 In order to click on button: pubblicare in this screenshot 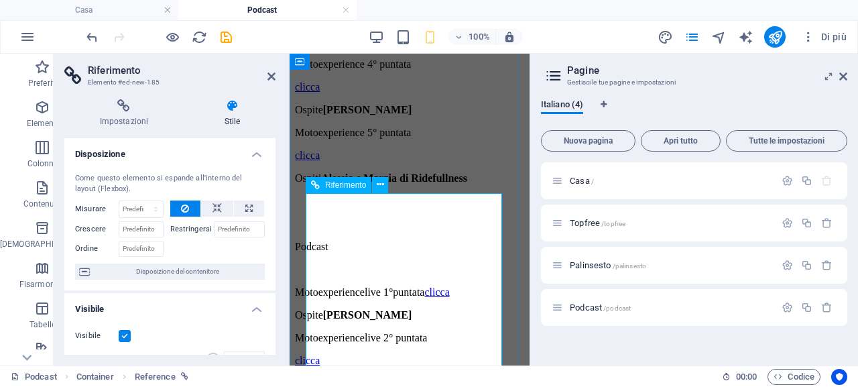, I will do `click(775, 37)`.